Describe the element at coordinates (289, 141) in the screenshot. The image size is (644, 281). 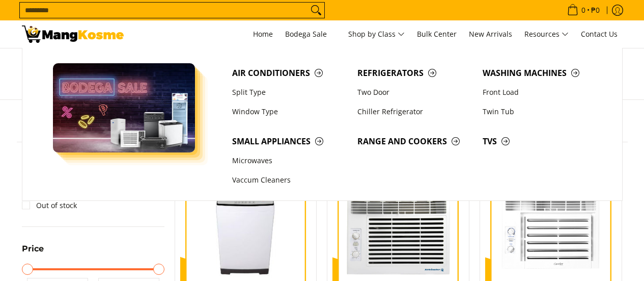
I see `a: Small Appliances` at that location.